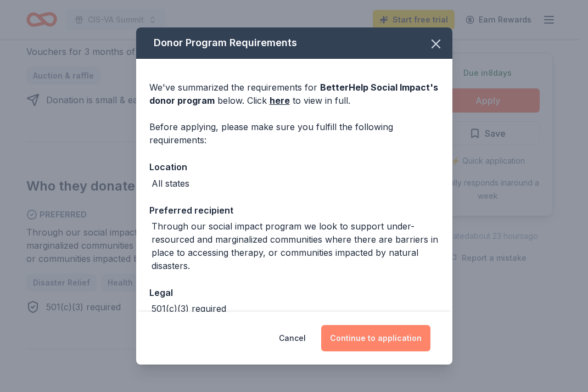  I want to click on button: Continue to application, so click(375, 338).